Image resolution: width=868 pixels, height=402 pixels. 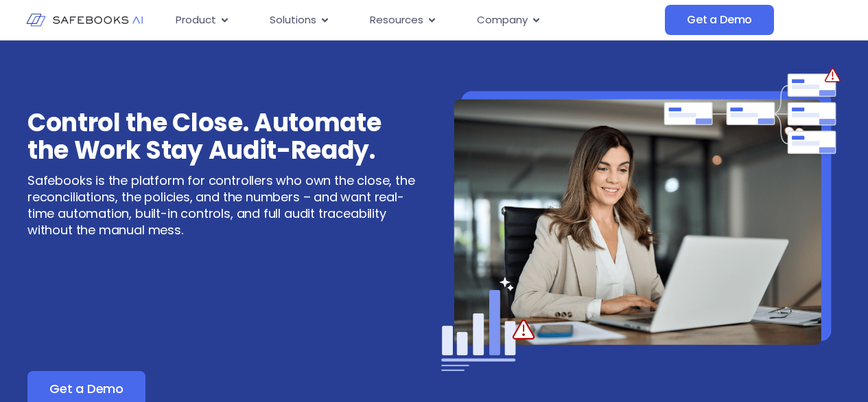 I want to click on span: Solutions, so click(x=293, y=20).